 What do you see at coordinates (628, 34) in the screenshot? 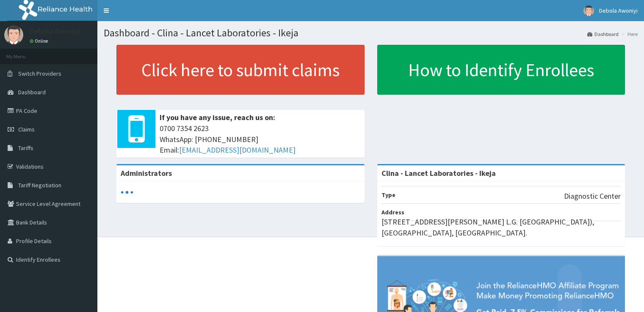
I see `li: Here` at bounding box center [628, 34].